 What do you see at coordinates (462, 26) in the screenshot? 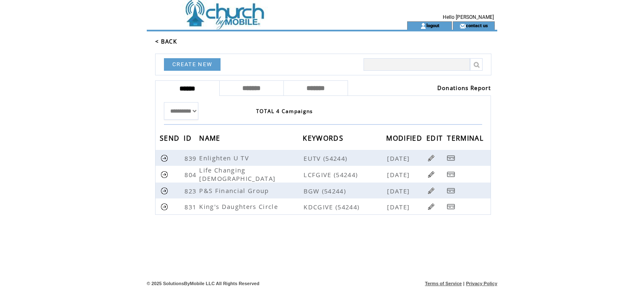
I see `img: contact_us_icon.gif` at bounding box center [462, 26].